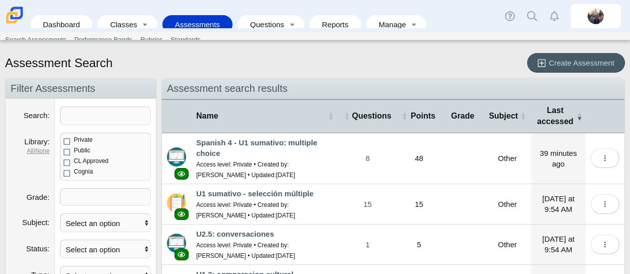 This screenshot has width=630, height=274. I want to click on time: Oct 14, 2025 at 11:06 AM, so click(558, 158).